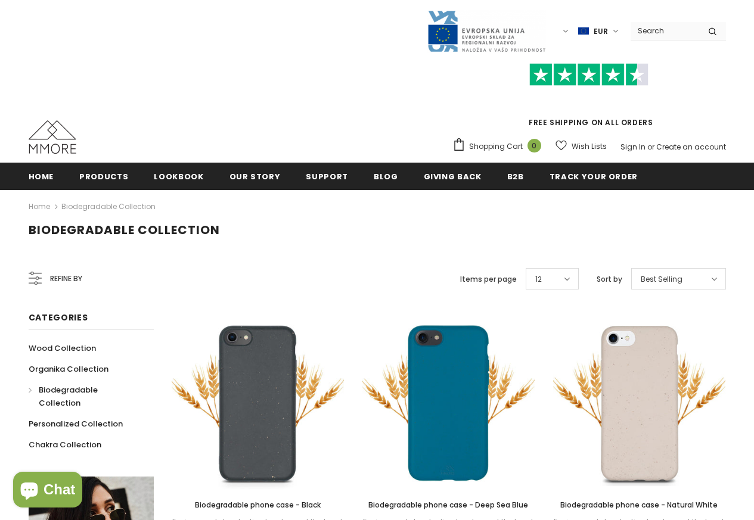  What do you see at coordinates (639, 505) in the screenshot?
I see `a: Biodegradable phone case - Natural White` at bounding box center [639, 505].